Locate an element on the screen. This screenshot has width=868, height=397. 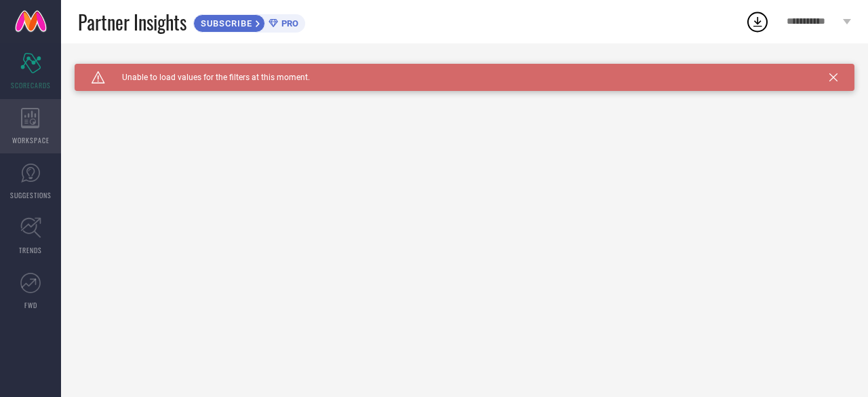
span: SUGGESTIONS is located at coordinates (31, 195).